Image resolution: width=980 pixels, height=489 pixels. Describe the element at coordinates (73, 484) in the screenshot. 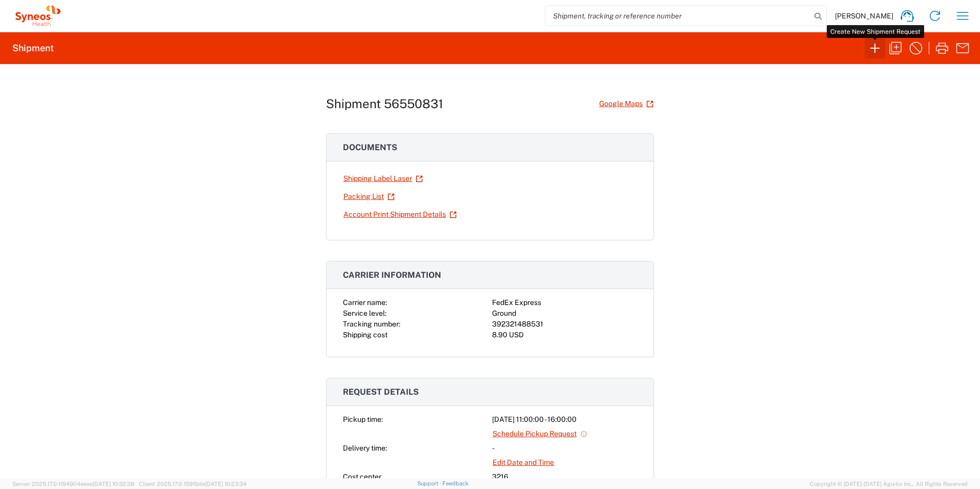

I see `span: Server: 2025.17.0-1194904eeae` at that location.